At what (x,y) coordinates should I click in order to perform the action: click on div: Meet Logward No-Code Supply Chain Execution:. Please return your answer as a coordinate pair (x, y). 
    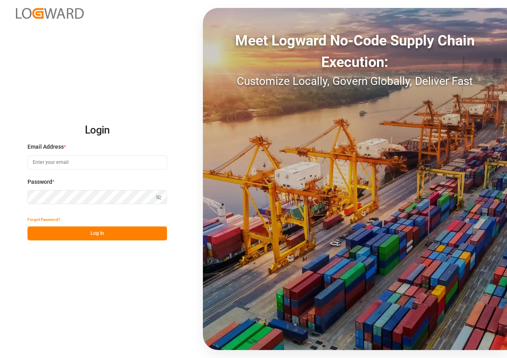
    Looking at the image, I should click on (355, 51).